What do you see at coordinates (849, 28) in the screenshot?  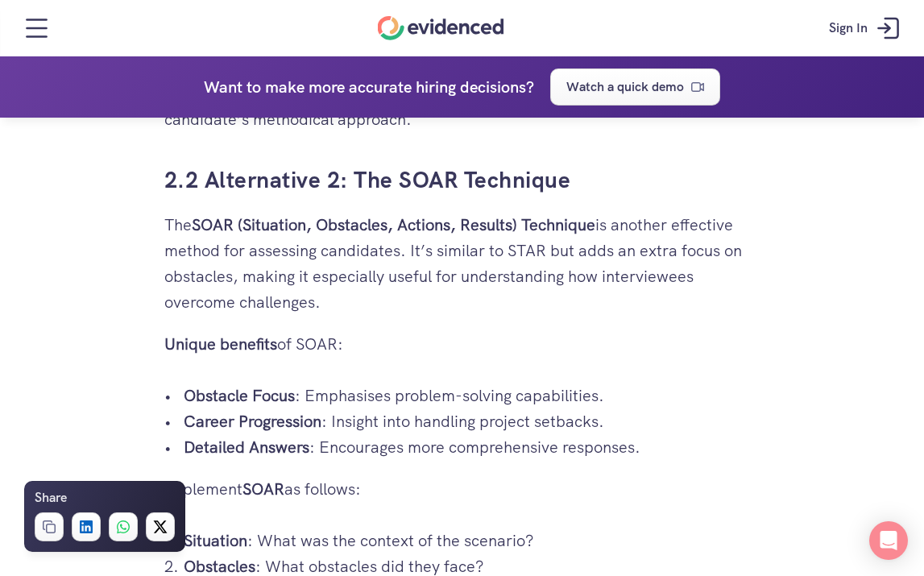 I see `p: Sign In` at bounding box center [849, 28].